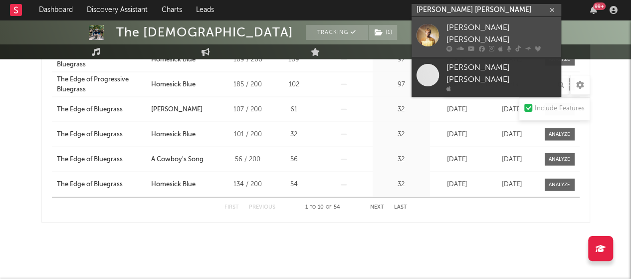  What do you see at coordinates (177, 160) in the screenshot?
I see `div: A Cowboy's Song` at bounding box center [177, 160].